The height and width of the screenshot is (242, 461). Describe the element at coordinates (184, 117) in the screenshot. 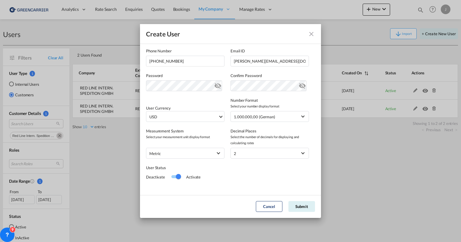

I see `span: USD` at that location.